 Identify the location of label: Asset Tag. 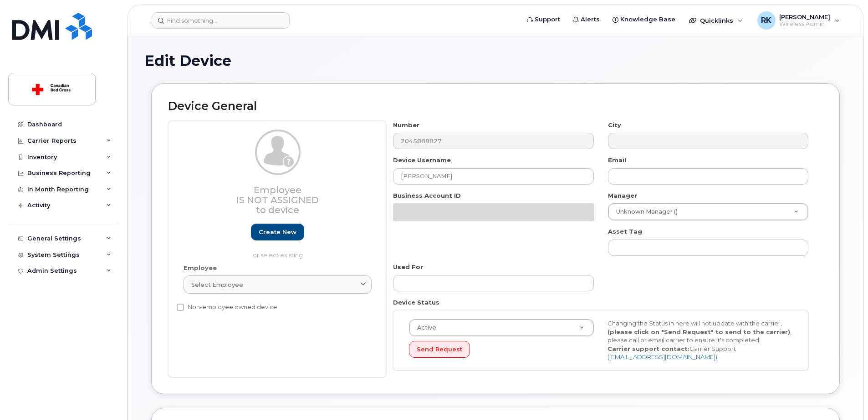
(625, 232).